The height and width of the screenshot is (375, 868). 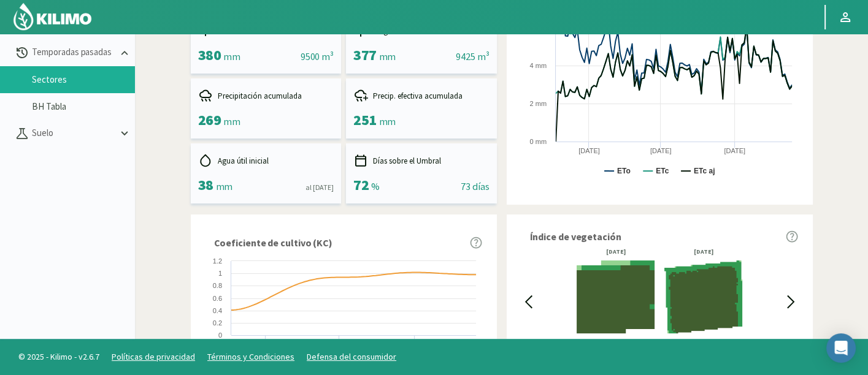 What do you see at coordinates (475, 186) in the screenshot?
I see `div: 73 días` at bounding box center [475, 186].